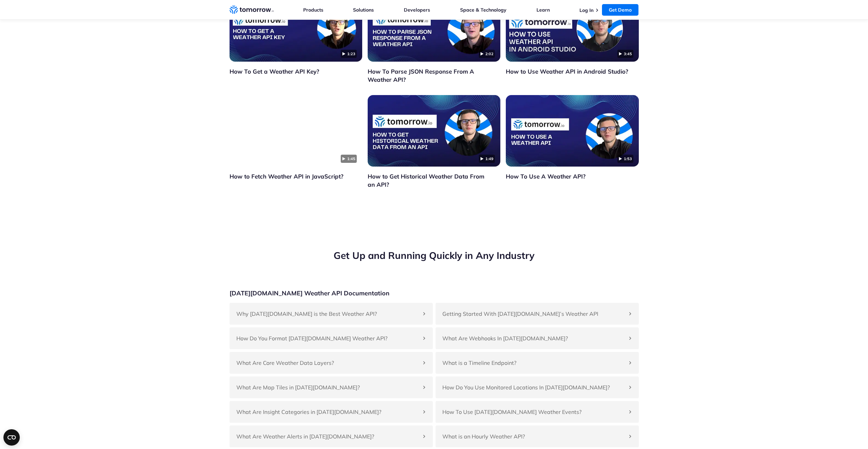  What do you see at coordinates (434, 180) in the screenshot?
I see `p: How to Get Historical Weather Data From an API?` at bounding box center [434, 180].